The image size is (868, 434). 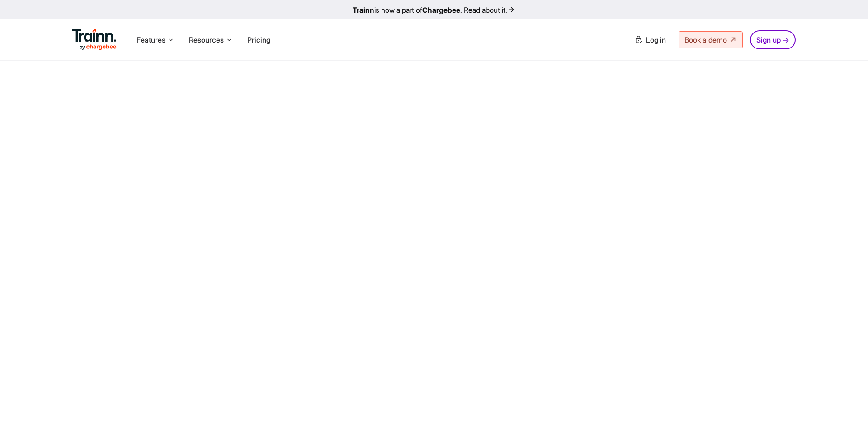 I want to click on span: Book a demo, so click(x=706, y=40).